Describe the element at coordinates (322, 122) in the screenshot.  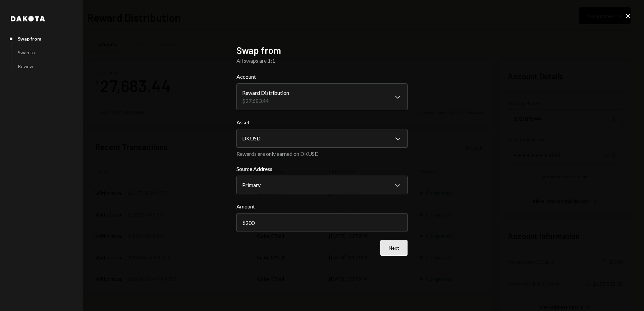
I see `label: Asset` at that location.